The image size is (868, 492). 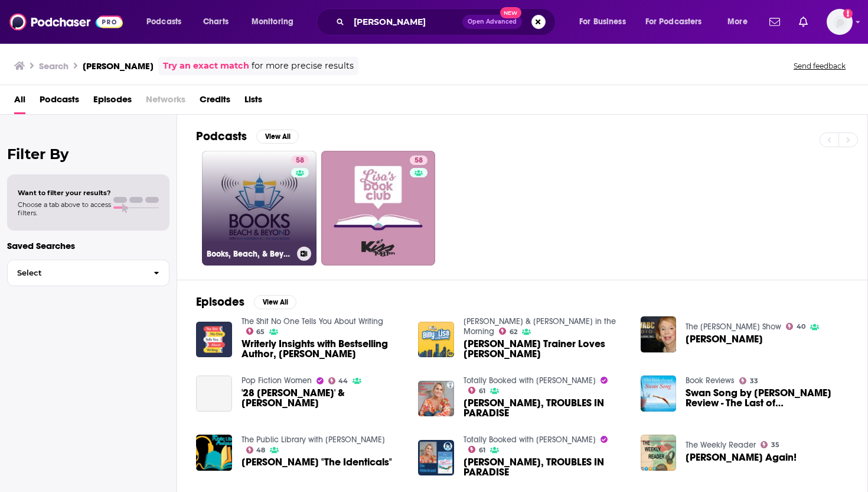 I want to click on a: Podchaser - Follow, Share and Rate Podcasts, so click(x=66, y=22).